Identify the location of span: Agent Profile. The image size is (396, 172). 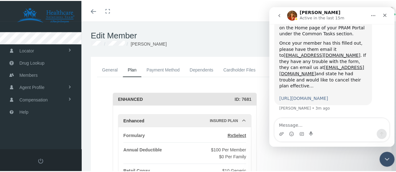
(32, 87).